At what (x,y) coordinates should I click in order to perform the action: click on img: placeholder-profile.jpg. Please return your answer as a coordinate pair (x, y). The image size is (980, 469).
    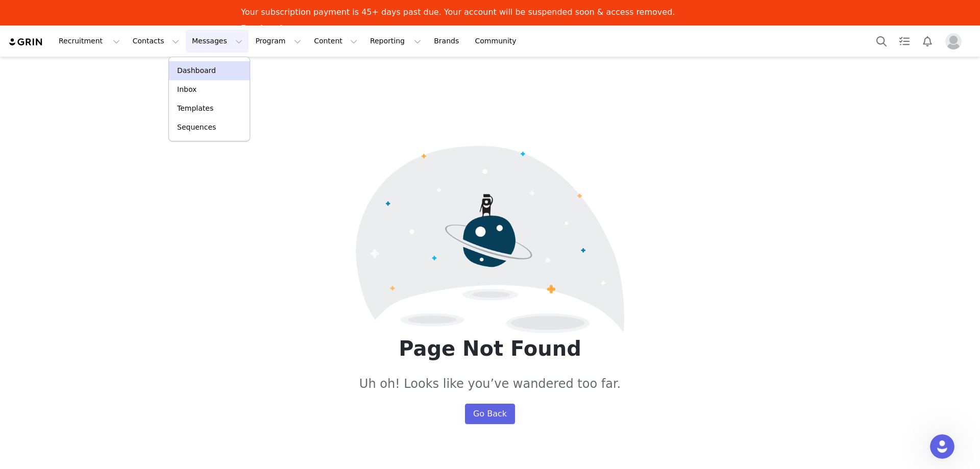
    Looking at the image, I should click on (953, 42).